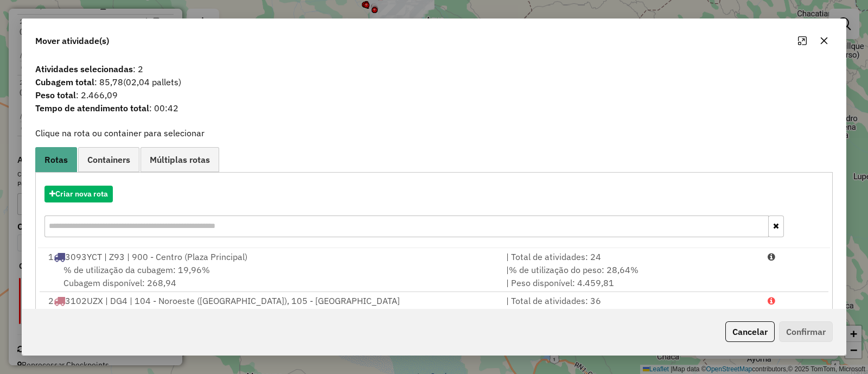 The width and height of the screenshot is (868, 374). Describe the element at coordinates (631, 320) in the screenshot. I see `div: | | Peso disponível: 781,41` at that location.